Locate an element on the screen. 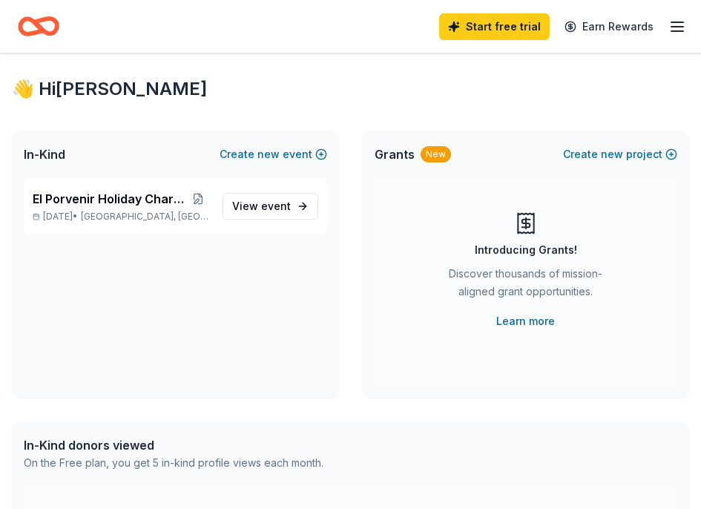 The height and width of the screenshot is (509, 701). span: El Porvenir Holiday Charity Gala is located at coordinates (109, 199).